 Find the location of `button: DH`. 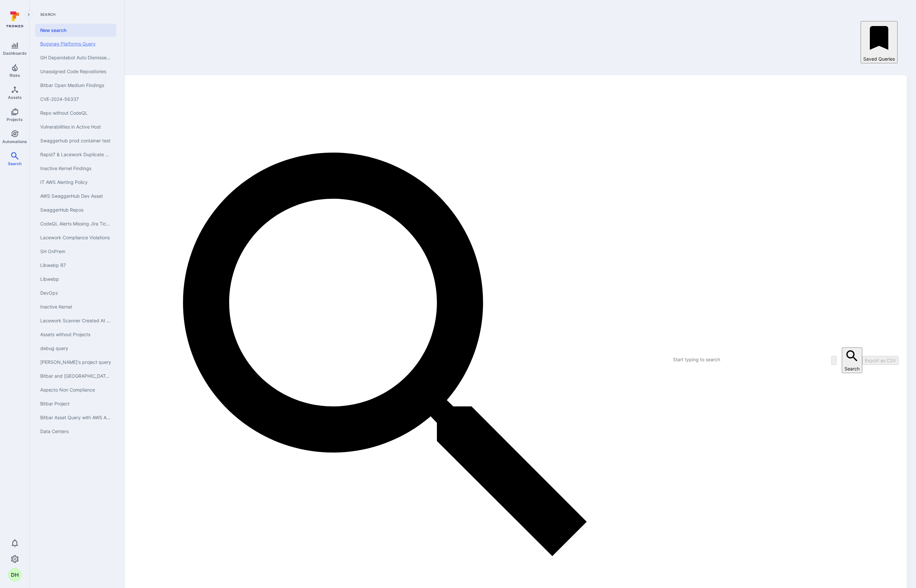

button: DH is located at coordinates (15, 575).